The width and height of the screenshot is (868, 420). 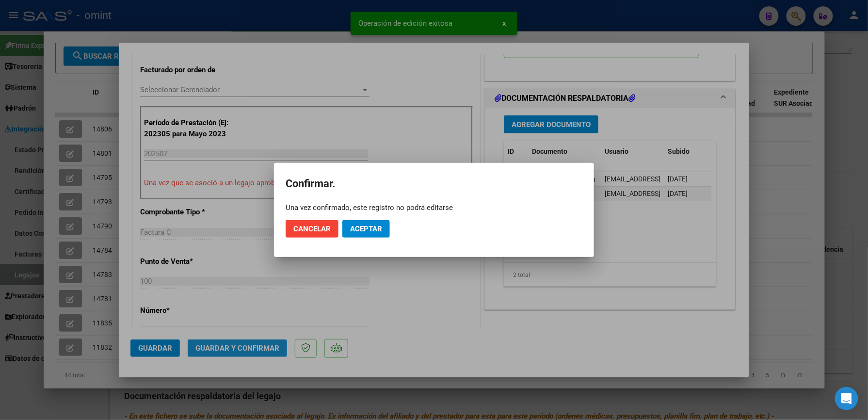 What do you see at coordinates (847, 399) in the screenshot?
I see `div: Open Intercom Messenger` at bounding box center [847, 399].